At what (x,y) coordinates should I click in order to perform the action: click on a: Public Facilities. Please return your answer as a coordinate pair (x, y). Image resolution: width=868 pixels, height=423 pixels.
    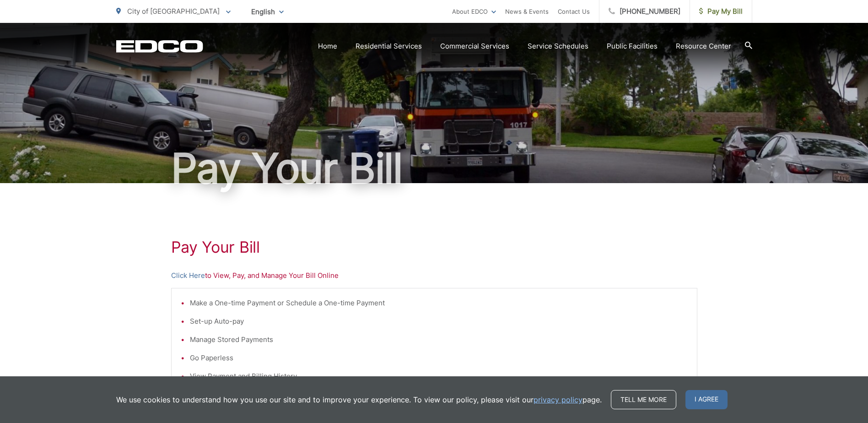
    Looking at the image, I should click on (632, 46).